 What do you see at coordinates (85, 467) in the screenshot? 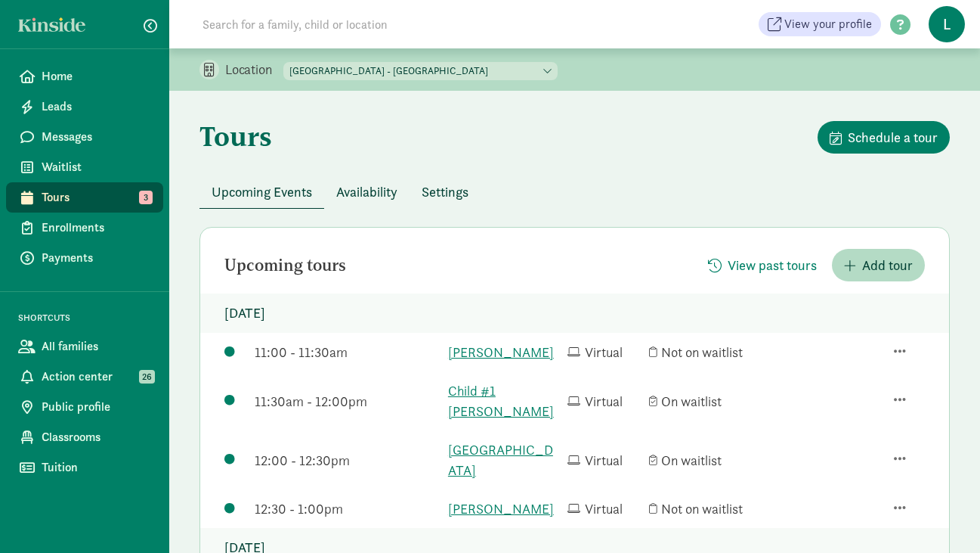
I see `a: Tuition` at bounding box center [85, 467].